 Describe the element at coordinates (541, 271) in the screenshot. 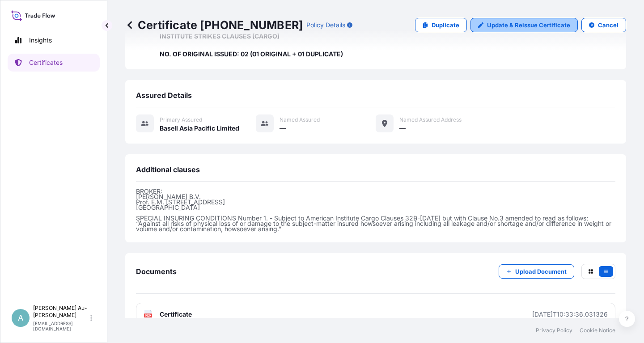

I see `p: Upload Document` at that location.